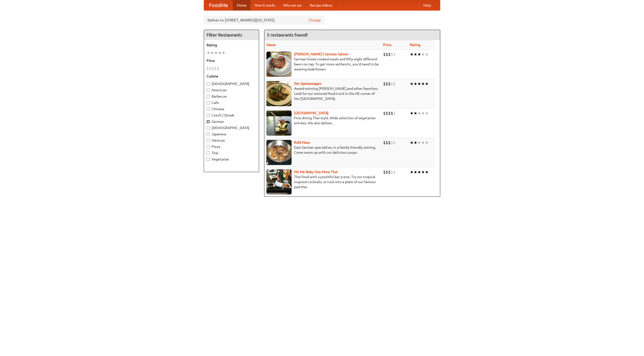 Image resolution: width=644 pixels, height=356 pixels. What do you see at coordinates (302, 142) in the screenshot?
I see `a: Kohl Haus` at bounding box center [302, 142].